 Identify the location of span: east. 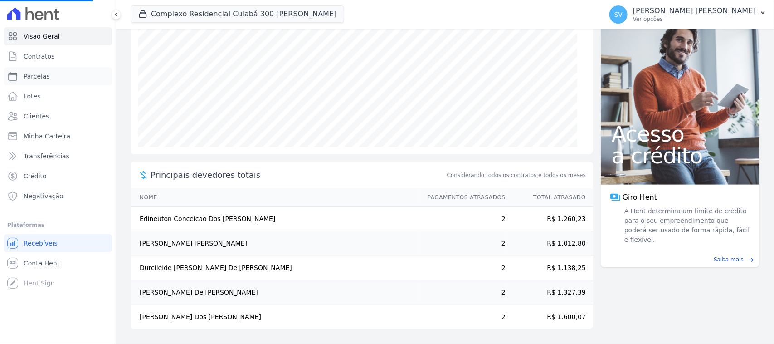
(751, 259).